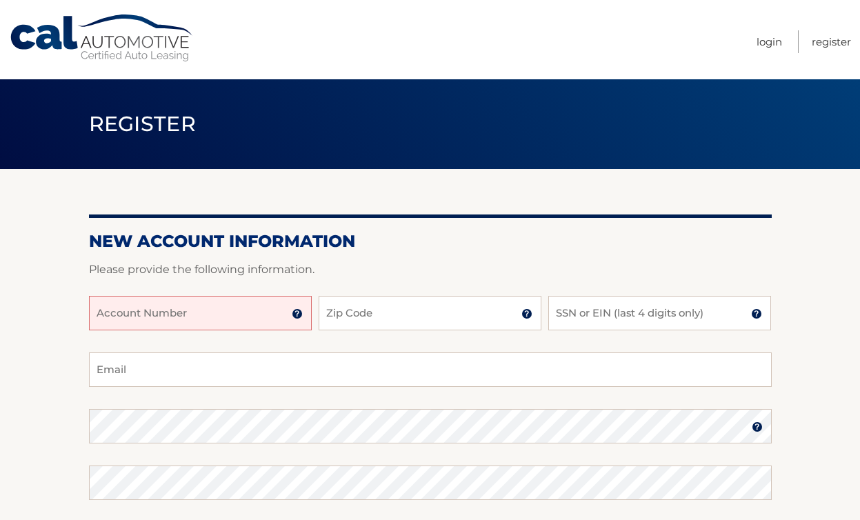 The width and height of the screenshot is (860, 520). Describe the element at coordinates (200, 313) in the screenshot. I see `input: Account Number` at that location.